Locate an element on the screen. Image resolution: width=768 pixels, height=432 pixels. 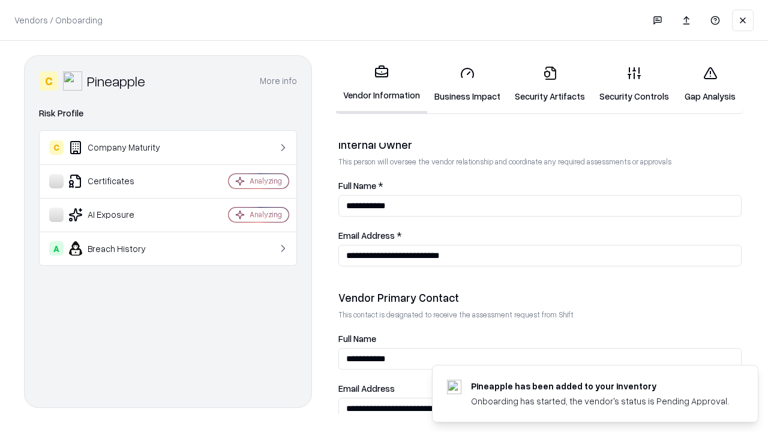
div: Breach History is located at coordinates (121, 249).